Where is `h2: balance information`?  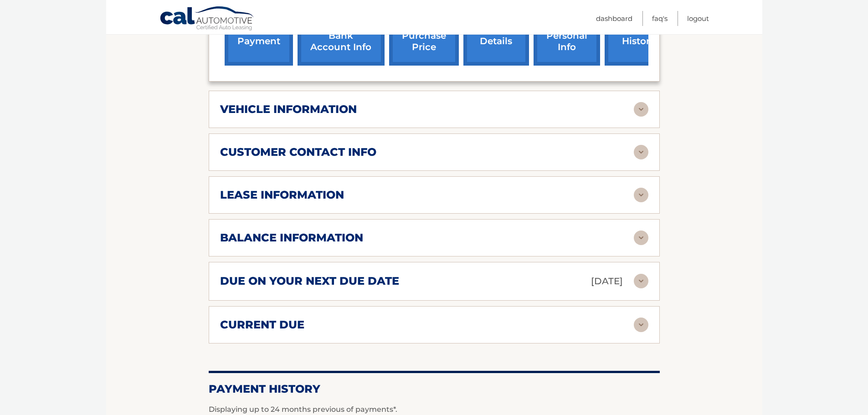
h2: balance information is located at coordinates (291, 238).